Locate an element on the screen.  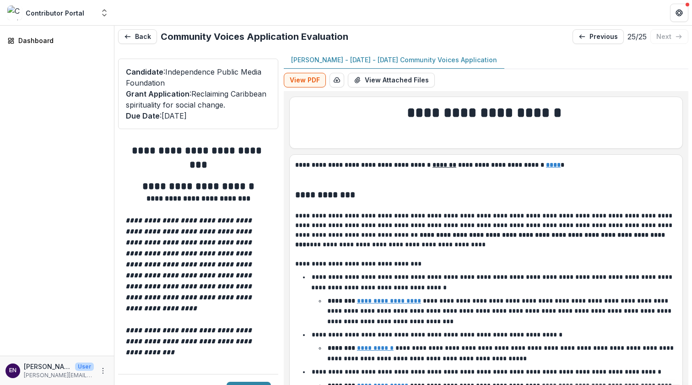
p: : Independence Public Media Foundation is located at coordinates (198, 77).